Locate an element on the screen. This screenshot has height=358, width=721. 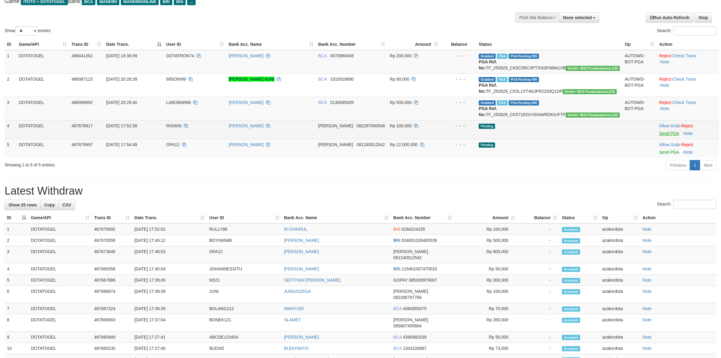
td: 2 is located at coordinates (16, 240).